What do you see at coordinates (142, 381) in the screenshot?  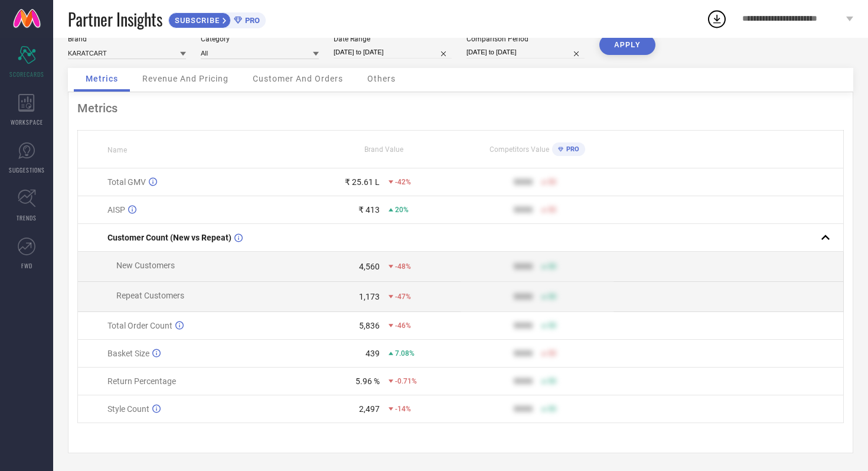 I see `span: Return Percentage` at bounding box center [142, 381].